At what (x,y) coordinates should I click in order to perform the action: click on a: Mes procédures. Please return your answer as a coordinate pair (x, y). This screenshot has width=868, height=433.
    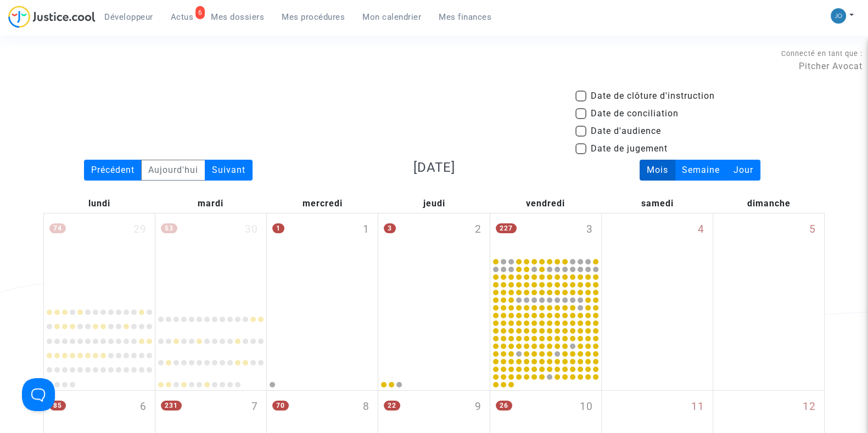
    Looking at the image, I should click on (313, 17).